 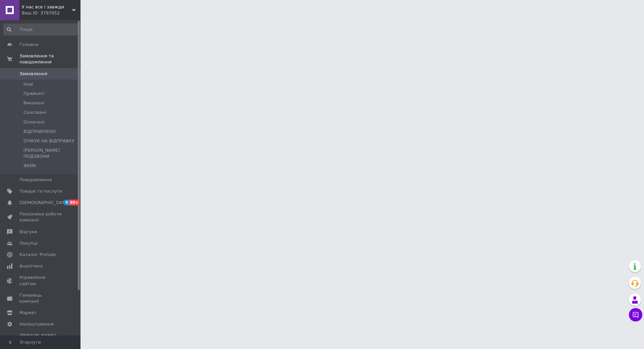 I want to click on span: Виконані, so click(x=34, y=103).